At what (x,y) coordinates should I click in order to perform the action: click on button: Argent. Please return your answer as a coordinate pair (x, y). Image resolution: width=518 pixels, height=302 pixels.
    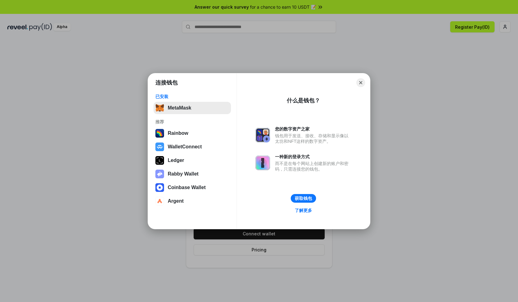
    Looking at the image, I should click on (192, 201).